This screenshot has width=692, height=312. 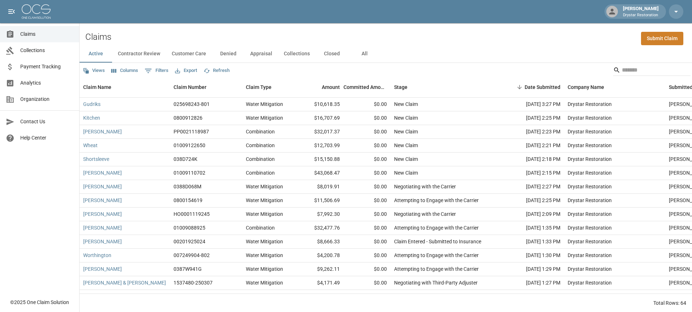 I want to click on button: Collections, so click(x=297, y=54).